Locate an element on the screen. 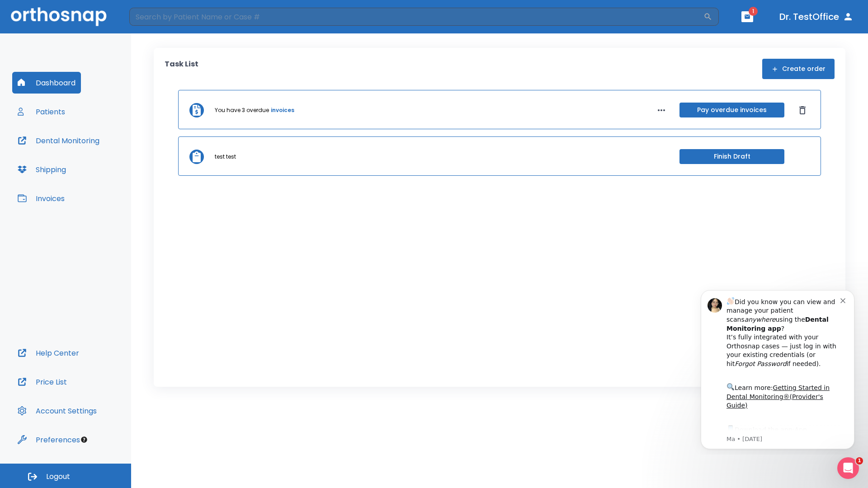 This screenshot has height=488, width=868. a: (Provider's Guide) is located at coordinates (88, 120).